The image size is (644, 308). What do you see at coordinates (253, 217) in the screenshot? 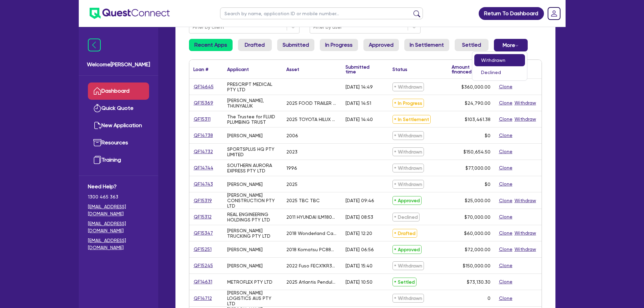
I see `div: REAL ENGINEERING HOLDINGS PTY LTD` at bounding box center [253, 217].